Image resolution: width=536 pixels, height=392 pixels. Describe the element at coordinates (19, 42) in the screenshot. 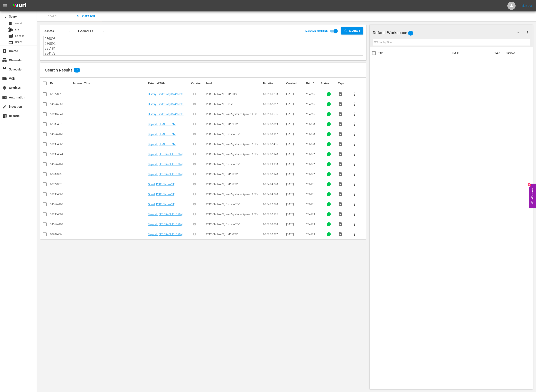

I see `span: Series` at that location.